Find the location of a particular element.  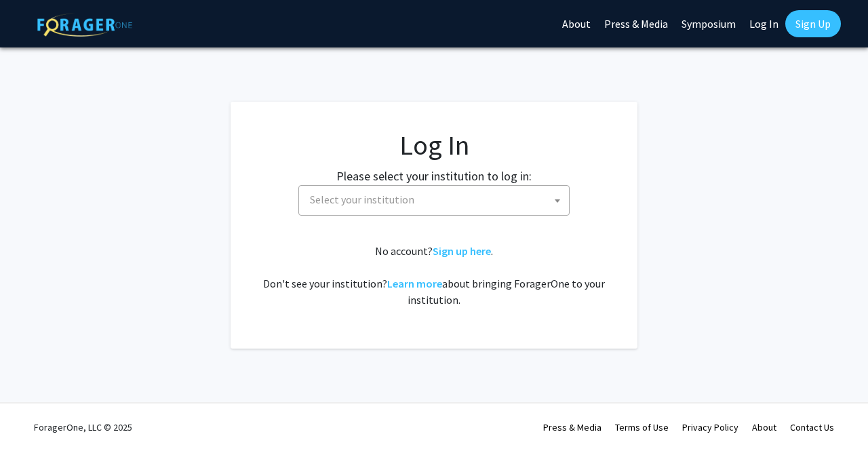

a: Contact Us is located at coordinates (812, 428).